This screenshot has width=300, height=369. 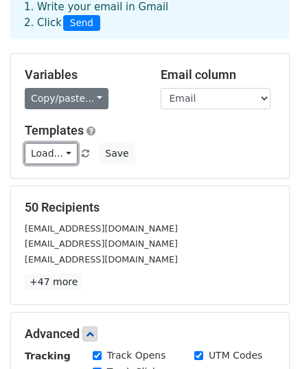 What do you see at coordinates (219, 75) in the screenshot?
I see `h5: Email column` at bounding box center [219, 75].